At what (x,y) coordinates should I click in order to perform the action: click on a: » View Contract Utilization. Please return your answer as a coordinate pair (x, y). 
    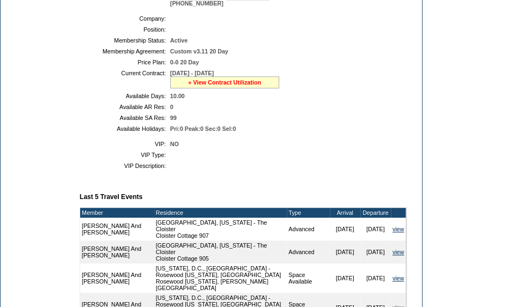
    Looking at the image, I should click on (225, 82).